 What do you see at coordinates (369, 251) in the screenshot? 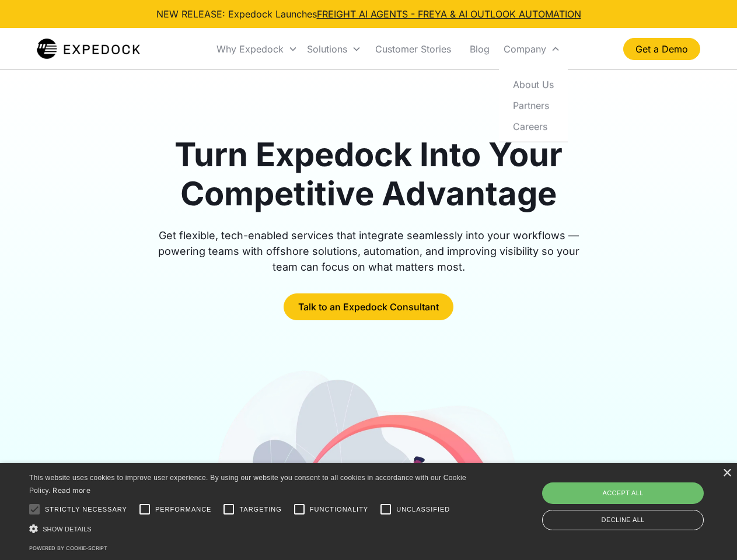
I see `div: Get flexible, tech-enabled services that integrate seamlessly into your workflows — powering team...` at bounding box center [369, 251].